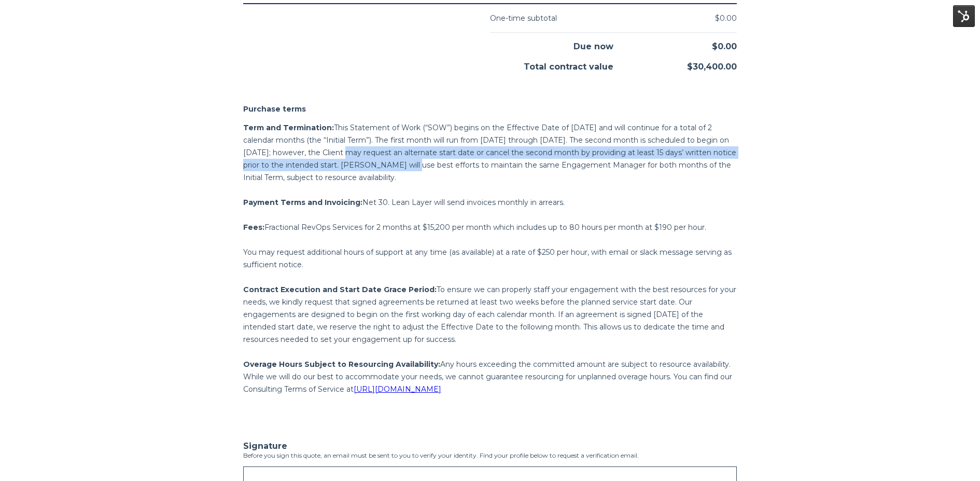 The height and width of the screenshot is (481, 980). What do you see at coordinates (523, 18) in the screenshot?
I see `div: One-time subtotal` at bounding box center [523, 18].